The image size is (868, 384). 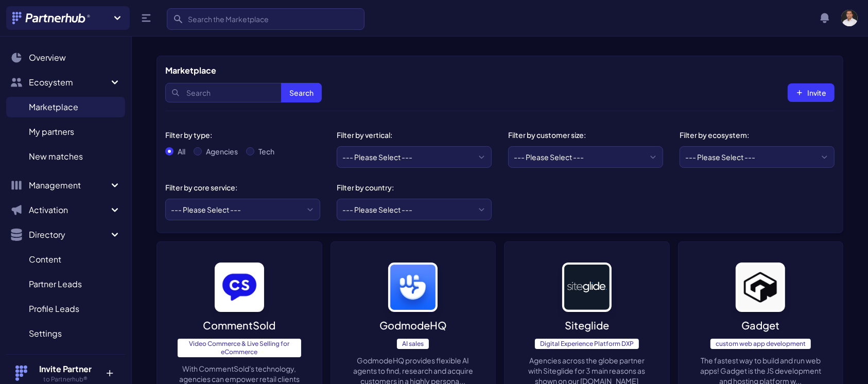 I want to click on div: Filter by ecosystem:, so click(x=753, y=135).